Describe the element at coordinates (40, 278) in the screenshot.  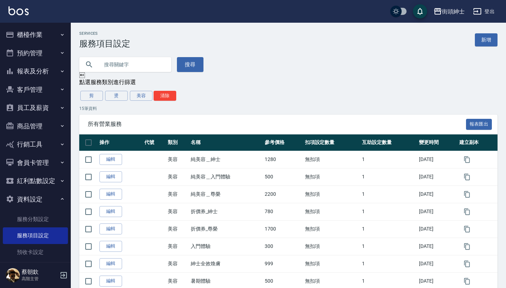
I see `p: 高階主管` at that location.